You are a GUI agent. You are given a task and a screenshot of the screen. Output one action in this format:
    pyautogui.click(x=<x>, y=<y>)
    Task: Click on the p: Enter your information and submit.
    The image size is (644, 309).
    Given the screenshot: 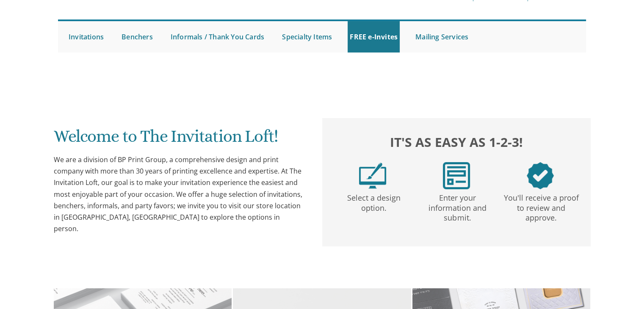 What is the action you would take?
    pyautogui.click(x=457, y=206)
    